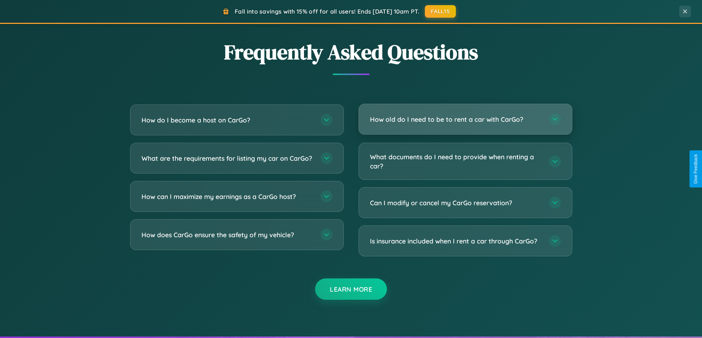  What do you see at coordinates (351, 289) in the screenshot?
I see `button: Learn More` at bounding box center [351, 289].